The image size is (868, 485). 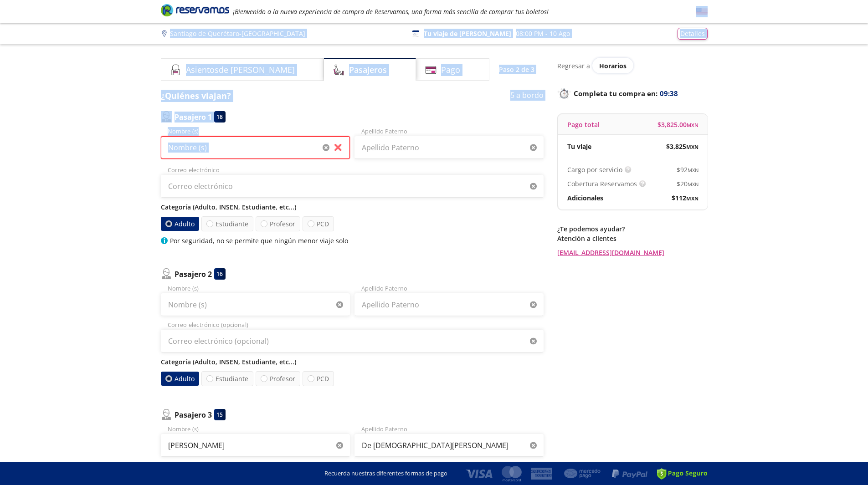 I want to click on p: Pasajero 2, so click(x=193, y=274).